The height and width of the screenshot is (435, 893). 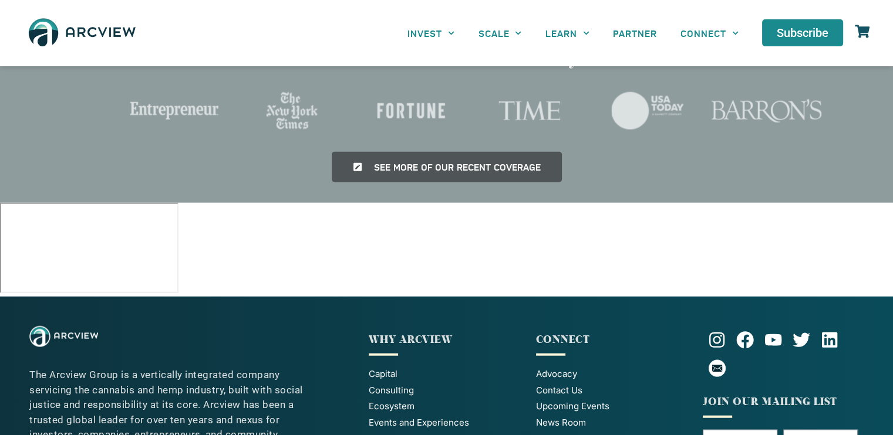 What do you see at coordinates (613, 340) in the screenshot?
I see `div: CONNECT` at bounding box center [613, 340].